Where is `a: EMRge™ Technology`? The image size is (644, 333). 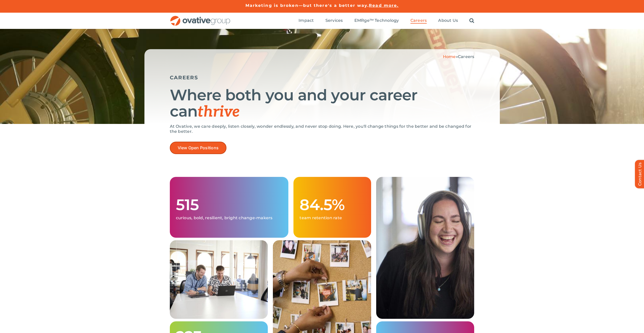
a: EMRge™ Technology is located at coordinates (377, 21).